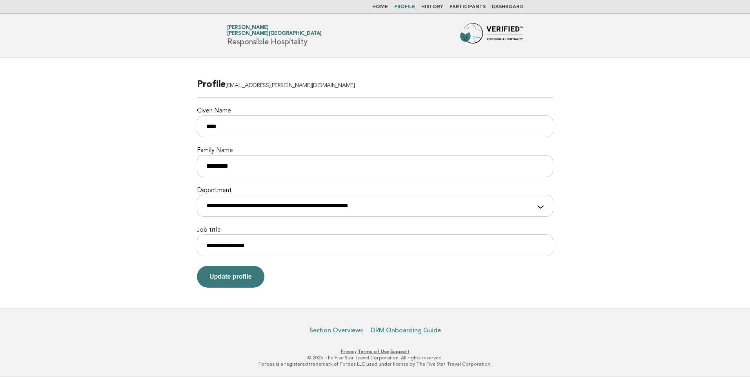 Image resolution: width=750 pixels, height=377 pixels. I want to click on label: Job title, so click(375, 230).